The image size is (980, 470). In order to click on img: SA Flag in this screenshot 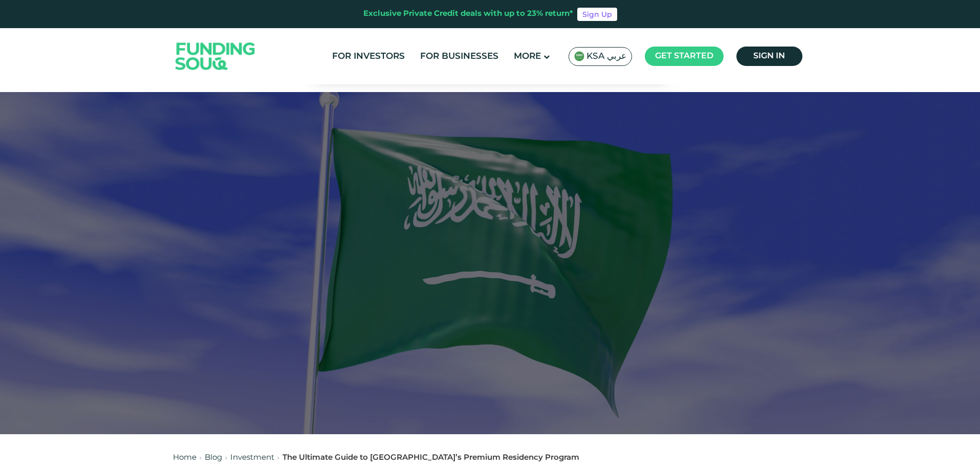, I will do `click(580, 56)`.